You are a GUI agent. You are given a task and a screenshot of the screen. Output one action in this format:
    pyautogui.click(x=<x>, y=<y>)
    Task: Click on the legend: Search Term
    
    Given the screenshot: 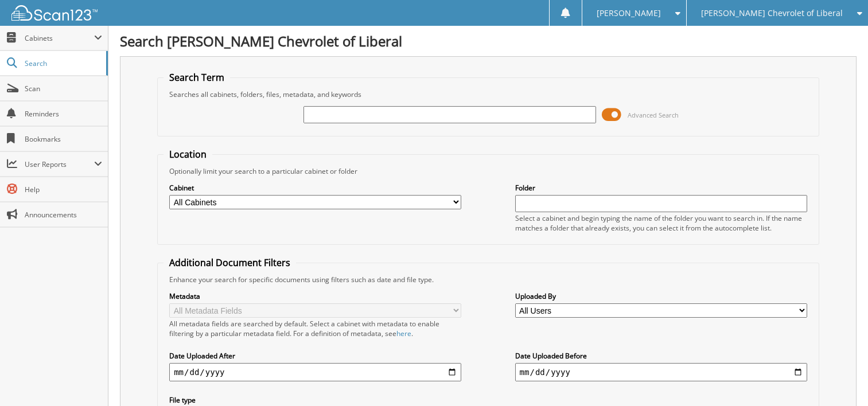 What is the action you would take?
    pyautogui.click(x=197, y=77)
    